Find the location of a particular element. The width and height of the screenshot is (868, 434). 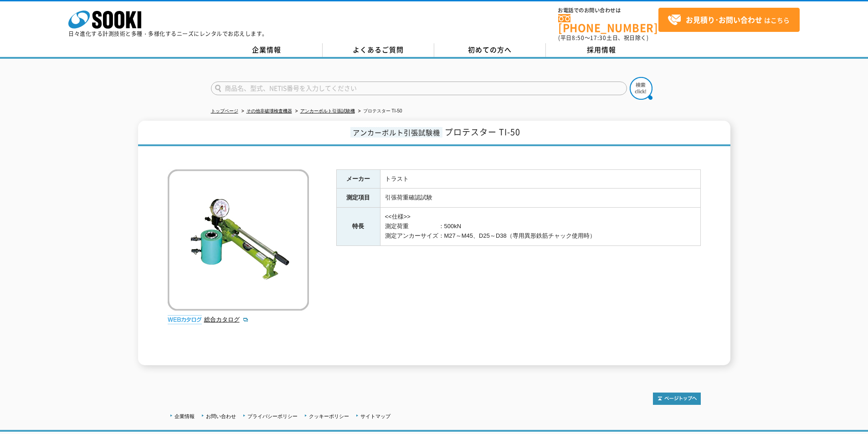

p: 日々進化する計測技術と多種・多様化するニーズにレンタルでお応えします。 is located at coordinates (168, 34).